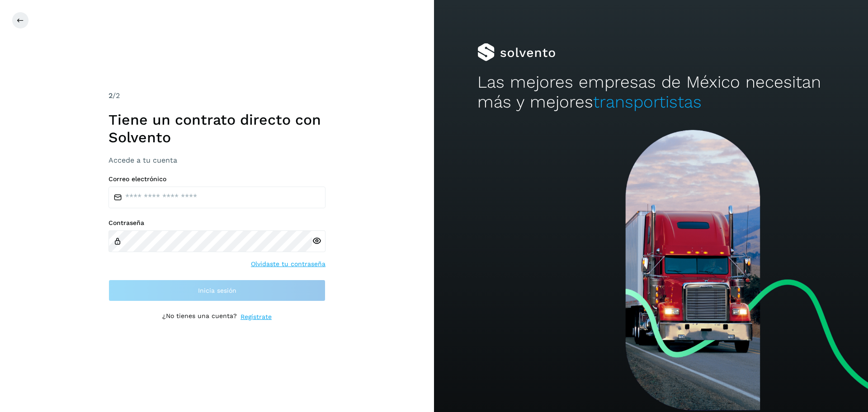 The width and height of the screenshot is (868, 412). I want to click on a: Olvidaste tu contraseña, so click(288, 263).